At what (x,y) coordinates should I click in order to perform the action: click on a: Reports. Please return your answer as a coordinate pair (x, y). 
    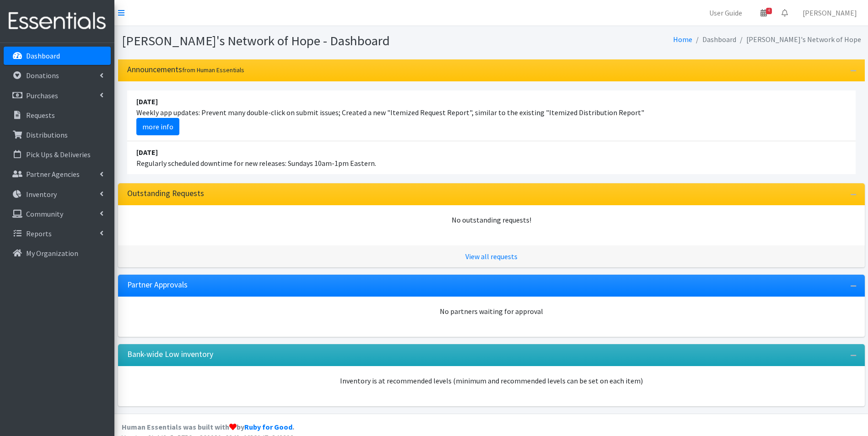
    Looking at the image, I should click on (57, 233).